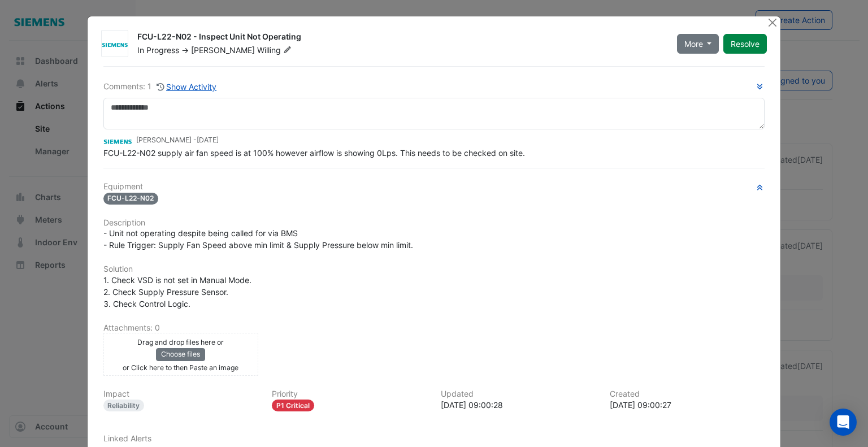 The width and height of the screenshot is (868, 447). I want to click on small: or Click here to then Paste an image, so click(181, 367).